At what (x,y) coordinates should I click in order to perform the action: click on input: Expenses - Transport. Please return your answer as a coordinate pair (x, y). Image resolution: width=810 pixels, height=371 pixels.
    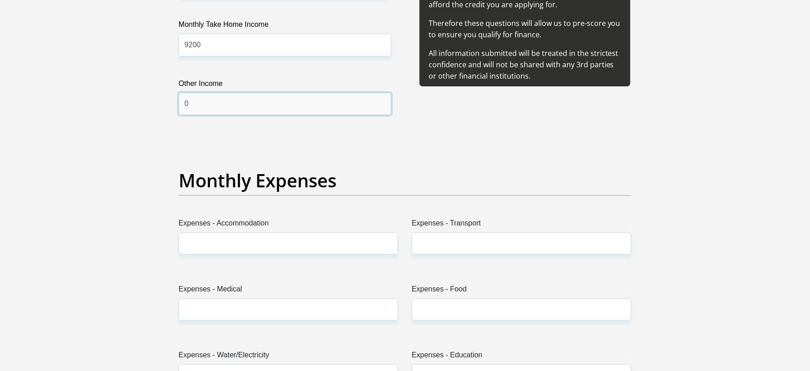
    Looking at the image, I should click on (522, 243).